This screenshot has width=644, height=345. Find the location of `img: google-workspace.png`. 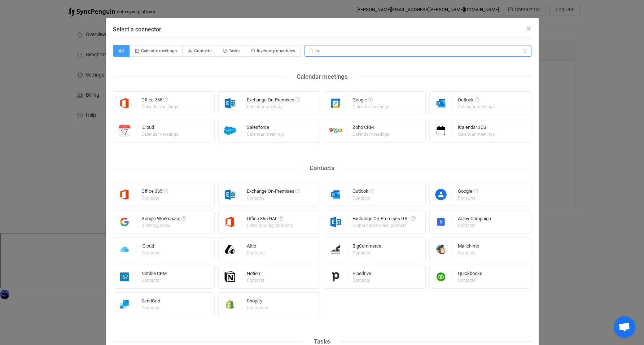

img: google-workspace.png is located at coordinates (124, 222).